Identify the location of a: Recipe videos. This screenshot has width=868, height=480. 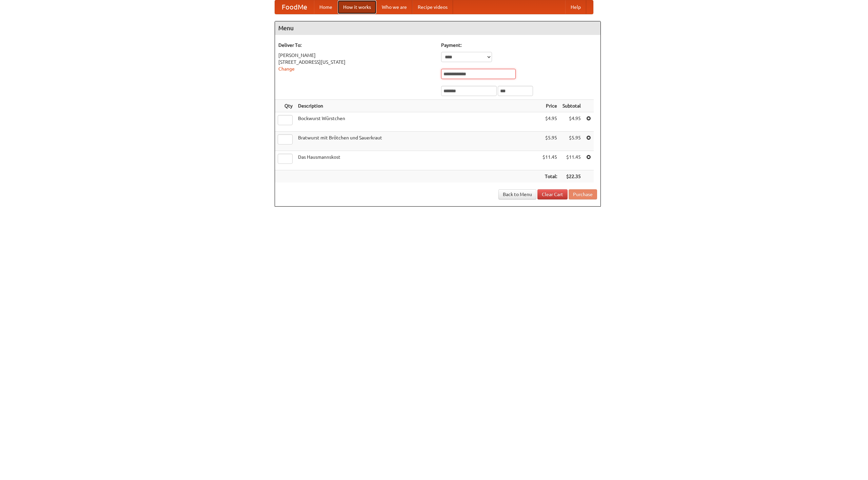
(432, 7).